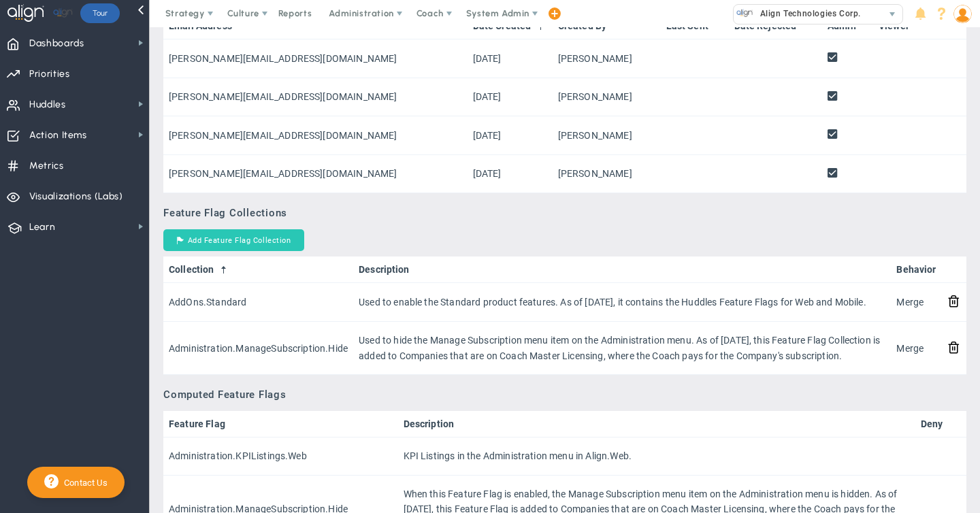 The image size is (980, 513). I want to click on th: Deny, so click(940, 424).